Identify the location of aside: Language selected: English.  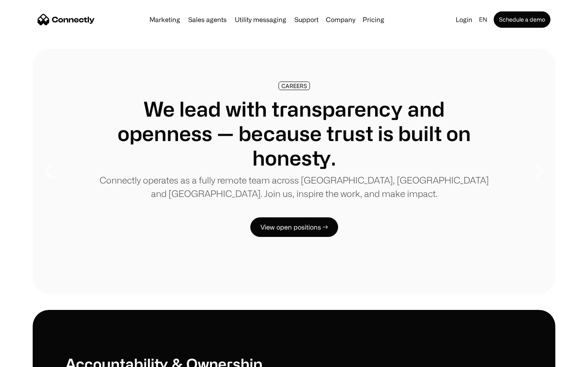
(29, 358).